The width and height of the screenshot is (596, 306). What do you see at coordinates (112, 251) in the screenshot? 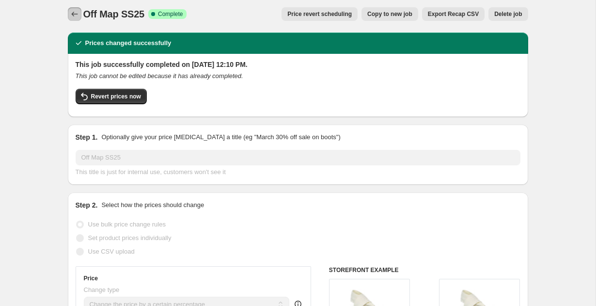
I see `span: Use CSV upload` at bounding box center [112, 251].